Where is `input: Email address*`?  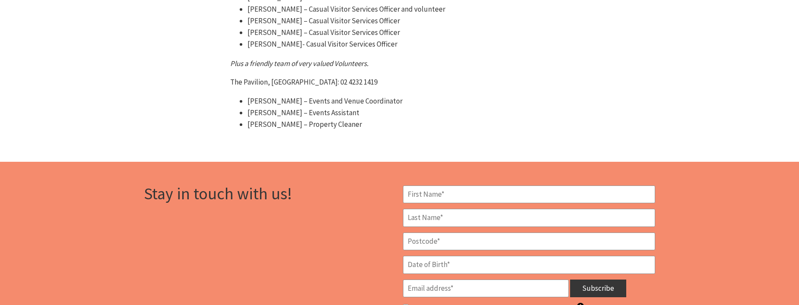 input: Email address* is located at coordinates (486, 289).